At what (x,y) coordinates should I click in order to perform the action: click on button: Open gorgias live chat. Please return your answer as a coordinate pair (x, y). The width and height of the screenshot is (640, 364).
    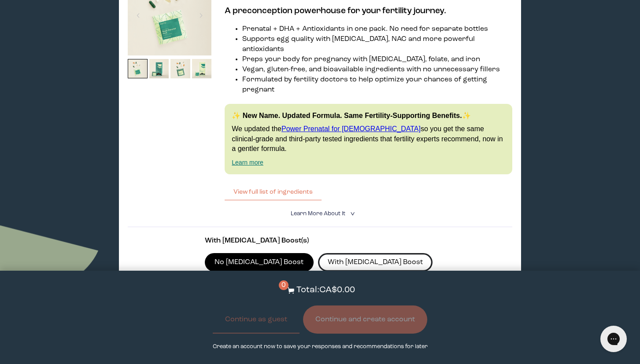
    Looking at the image, I should click on (18, 16).